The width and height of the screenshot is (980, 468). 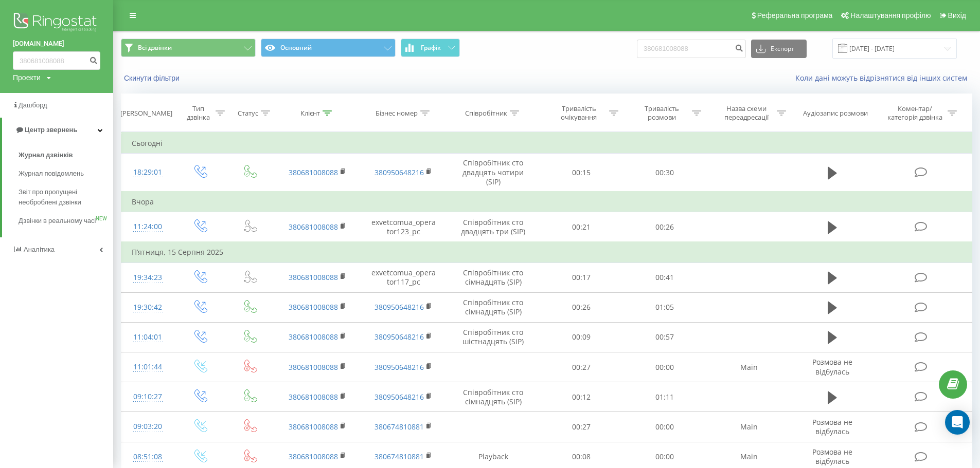 I want to click on div: 18:29:01, so click(x=148, y=172).